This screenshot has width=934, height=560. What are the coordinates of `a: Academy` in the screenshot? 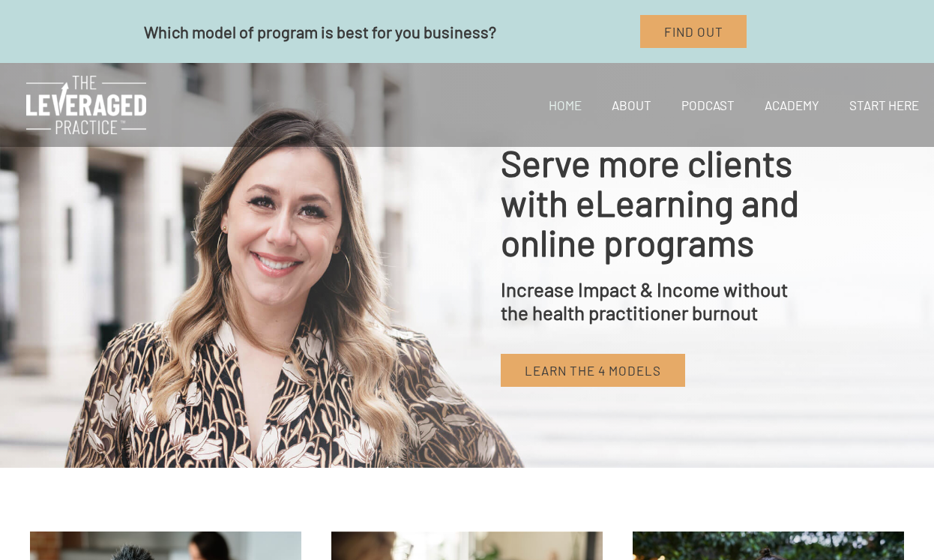 It's located at (792, 105).